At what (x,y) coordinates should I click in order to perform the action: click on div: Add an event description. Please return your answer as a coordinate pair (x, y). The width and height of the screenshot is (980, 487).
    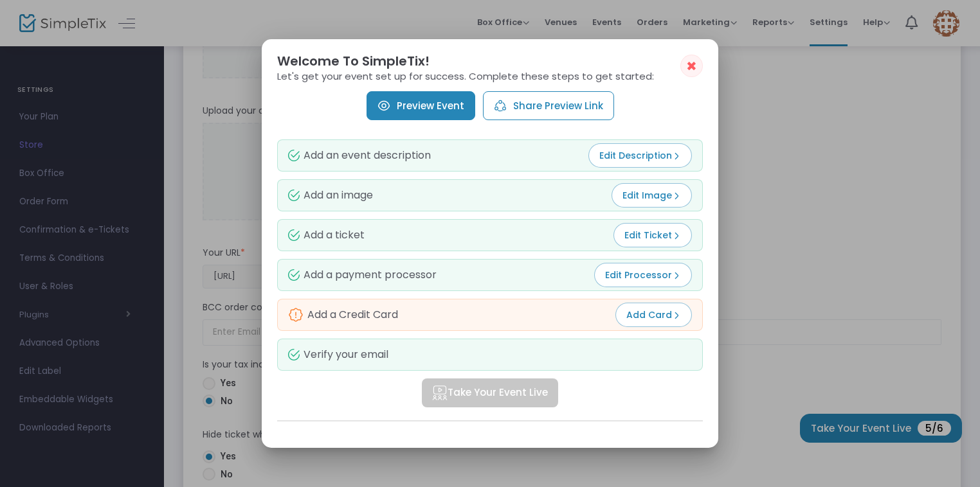
    Looking at the image, I should click on (359, 155).